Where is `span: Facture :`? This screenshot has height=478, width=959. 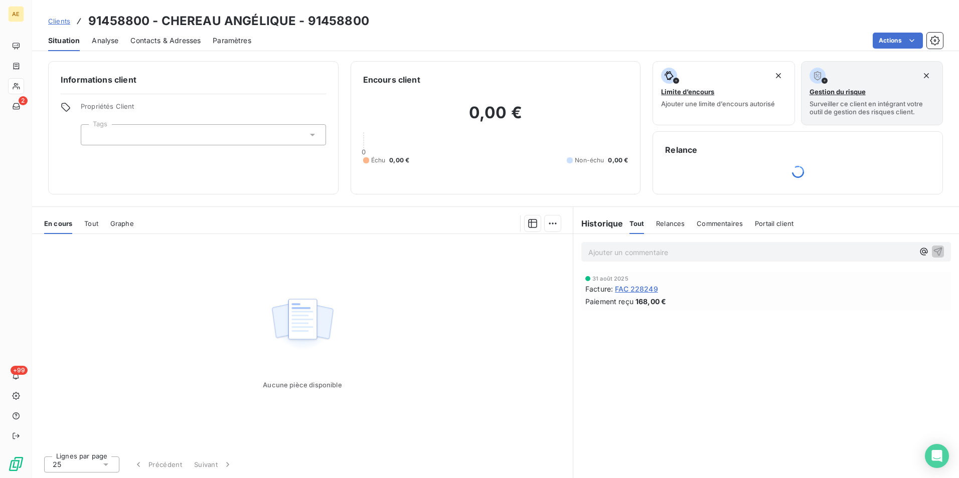
span: Facture : is located at coordinates (599, 289).